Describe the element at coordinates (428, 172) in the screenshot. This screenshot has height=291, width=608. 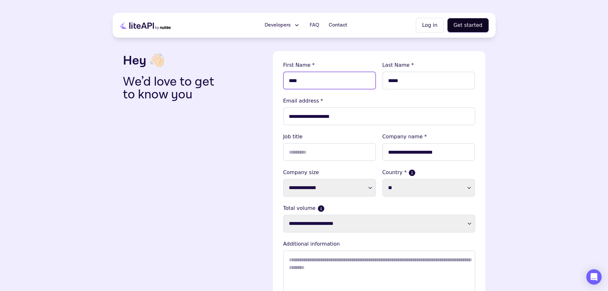
I see `label: Country *` at that location.